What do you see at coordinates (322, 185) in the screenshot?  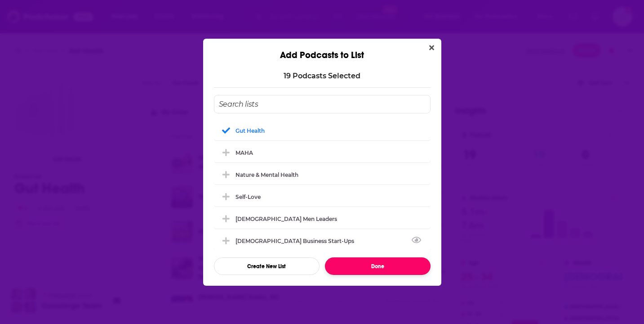 I see `div: Add Podcast To List` at bounding box center [322, 185].